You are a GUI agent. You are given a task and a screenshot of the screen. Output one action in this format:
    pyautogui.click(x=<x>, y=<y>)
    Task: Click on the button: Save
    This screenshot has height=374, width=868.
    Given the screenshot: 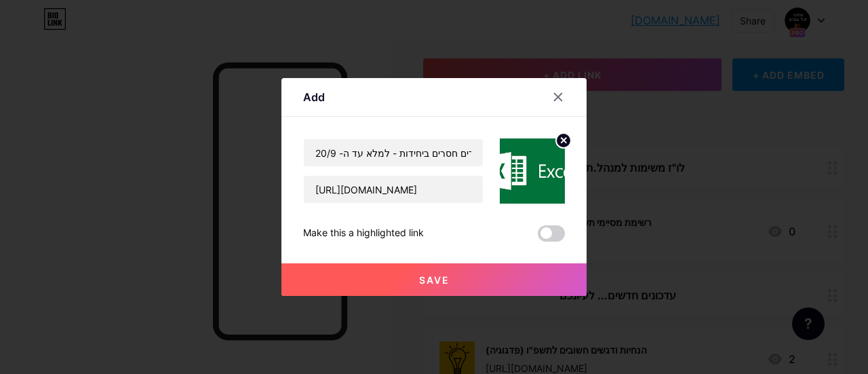 What is the action you would take?
    pyautogui.click(x=434, y=280)
    